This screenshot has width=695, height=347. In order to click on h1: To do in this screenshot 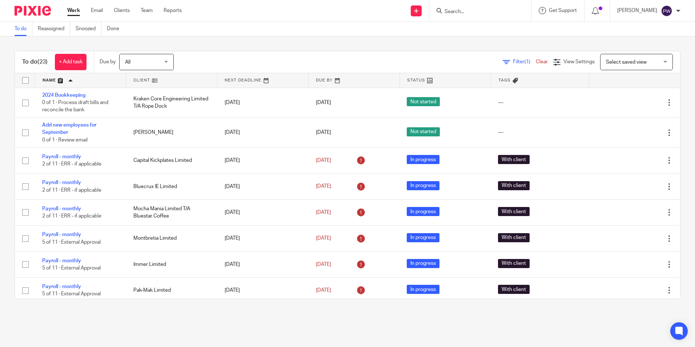, I will do `click(35, 62)`.